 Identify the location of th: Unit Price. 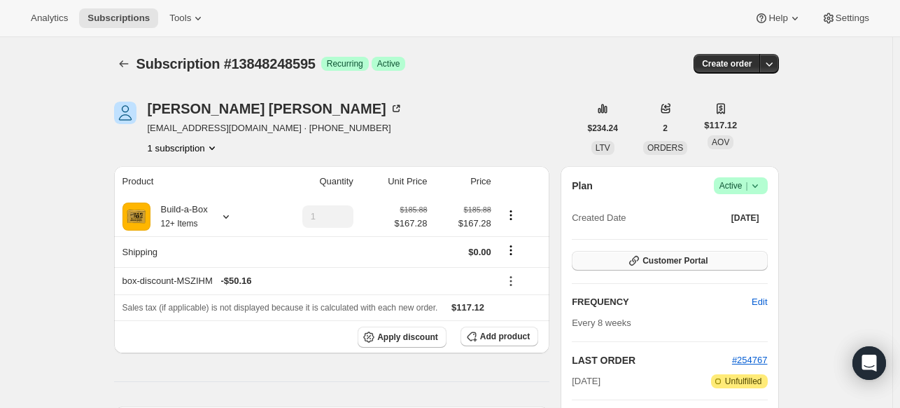
(395, 181).